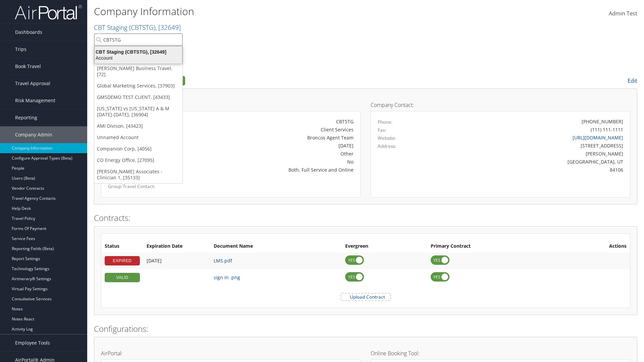 The image size is (644, 362). I want to click on th: Primary Contract, so click(494, 246).